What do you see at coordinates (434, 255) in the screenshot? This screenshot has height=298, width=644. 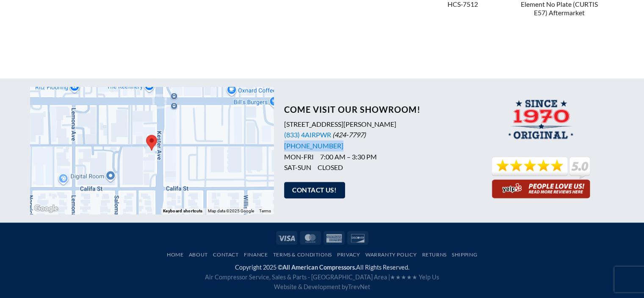 I see `a: Returns` at bounding box center [434, 255].